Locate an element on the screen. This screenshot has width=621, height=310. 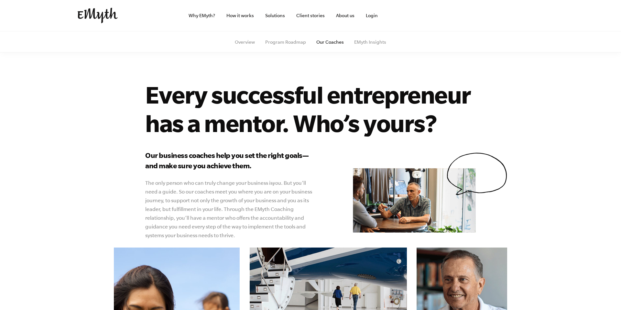
a: Program Roadmap is located at coordinates (286, 42).